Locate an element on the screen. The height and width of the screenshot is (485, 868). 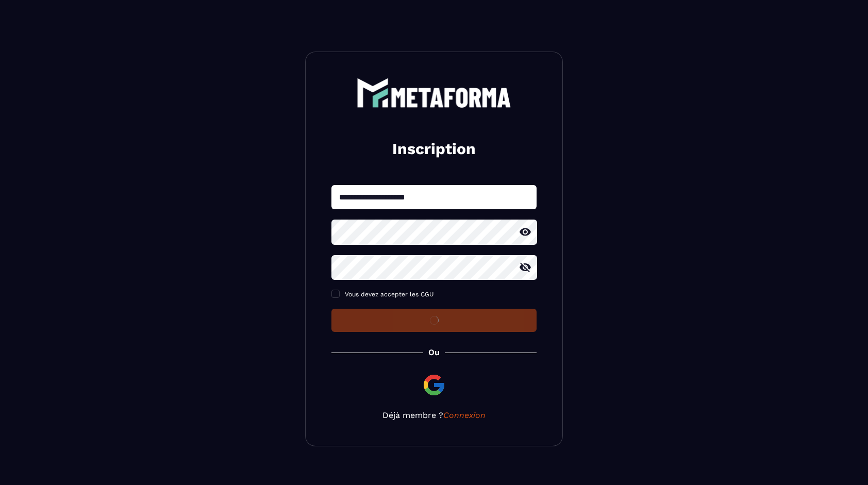
p: Déjà membre ? is located at coordinates (434, 415).